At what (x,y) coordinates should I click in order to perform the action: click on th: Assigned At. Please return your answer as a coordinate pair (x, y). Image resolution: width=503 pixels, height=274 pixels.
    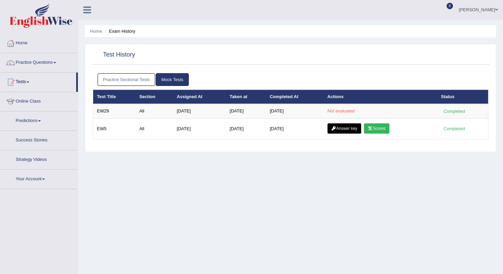
    Looking at the image, I should click on (200, 97).